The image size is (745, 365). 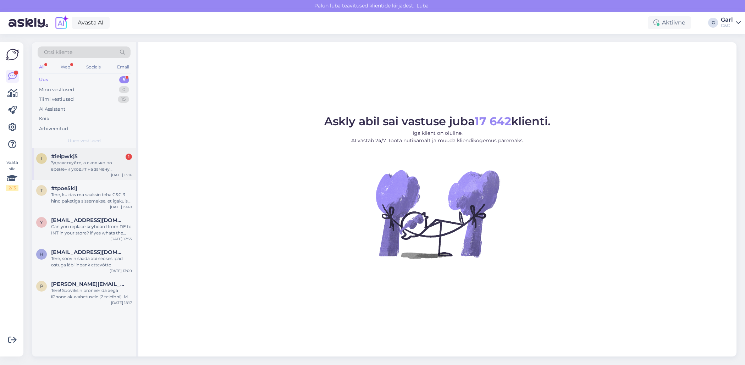 What do you see at coordinates (88, 284) in the screenshot?
I see `span: polina.rosa@gmail.com` at bounding box center [88, 284].